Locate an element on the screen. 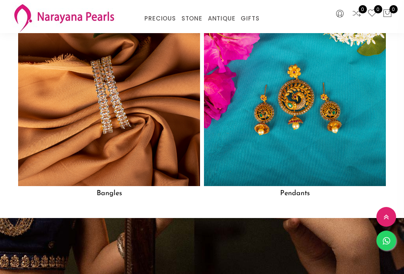  a: STONE is located at coordinates (192, 19).